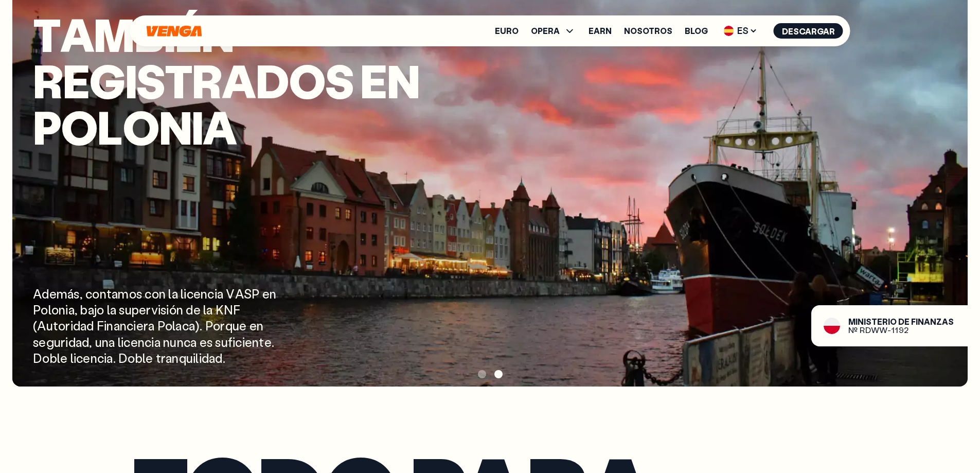  Describe the element at coordinates (173, 309) in the screenshot. I see `span: ó` at that location.